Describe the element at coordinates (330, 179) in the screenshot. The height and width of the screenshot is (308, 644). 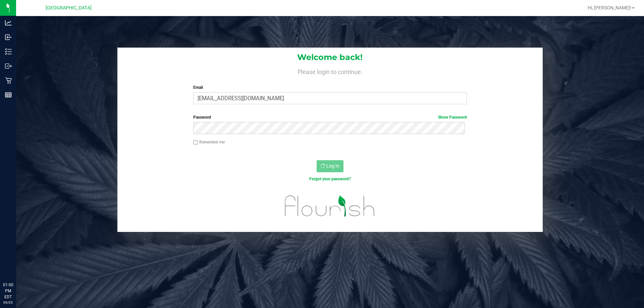
I see `a: Forgot your password?` at that location.